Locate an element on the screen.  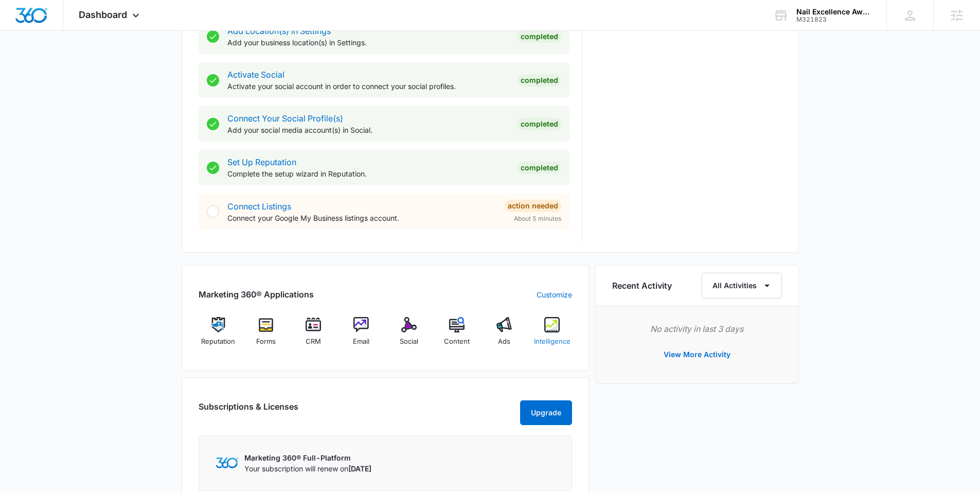
a: Connect Listings is located at coordinates (259, 207).